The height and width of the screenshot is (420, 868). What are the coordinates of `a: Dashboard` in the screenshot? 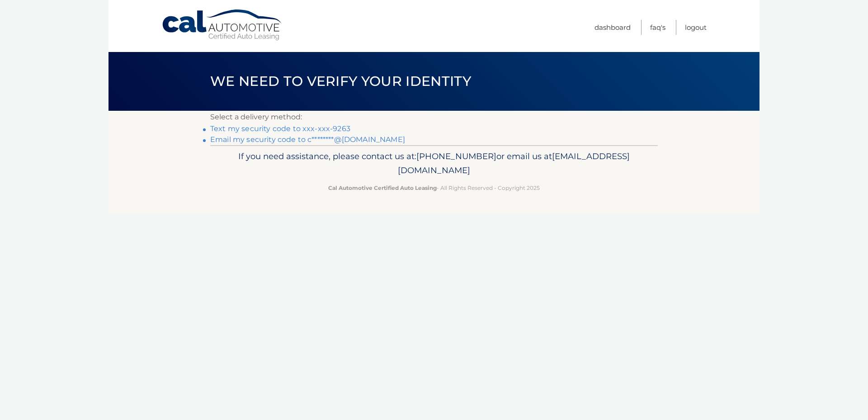 It's located at (613, 27).